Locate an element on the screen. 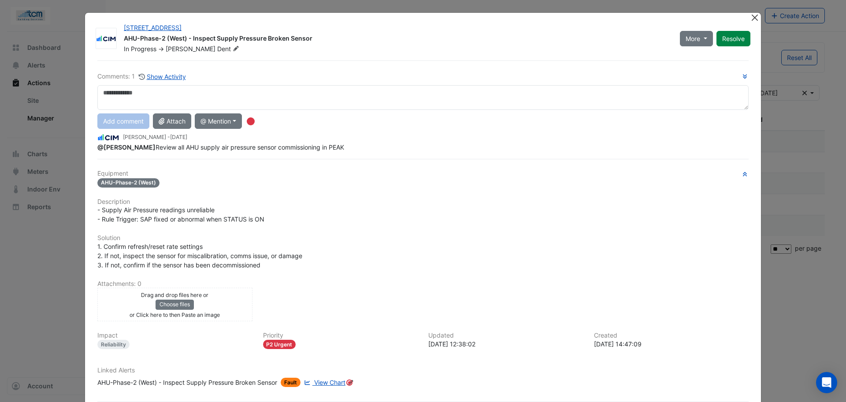 Image resolution: width=846 pixels, height=402 pixels. h6: Impact is located at coordinates (175, 335).